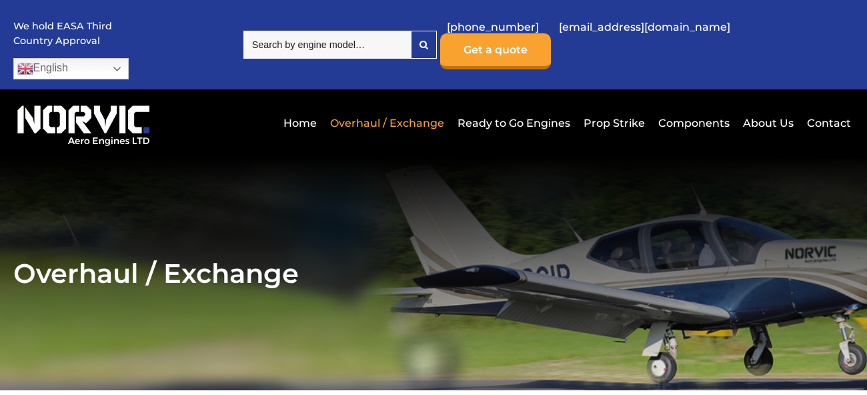 Image resolution: width=867 pixels, height=395 pixels. I want to click on a: Components, so click(694, 123).